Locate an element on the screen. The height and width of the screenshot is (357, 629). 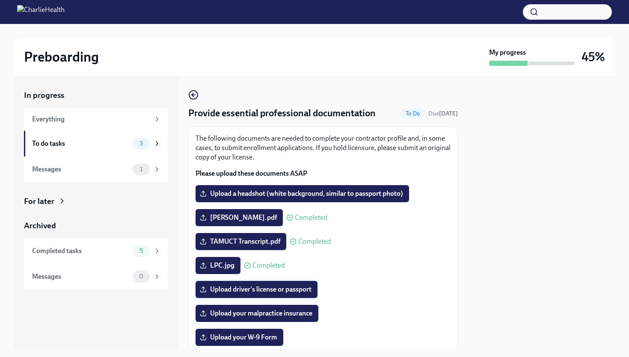
div: For later is located at coordinates (39, 202).